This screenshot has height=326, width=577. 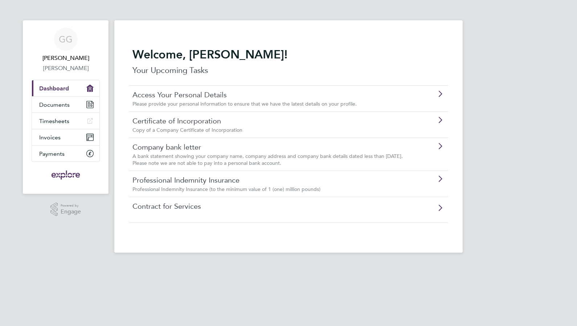 What do you see at coordinates (66, 121) in the screenshot?
I see `a: Timesheets` at bounding box center [66, 121].